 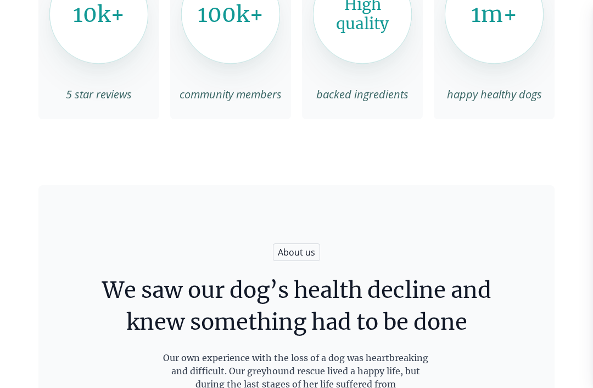 I want to click on span: 1m+, so click(x=494, y=14).